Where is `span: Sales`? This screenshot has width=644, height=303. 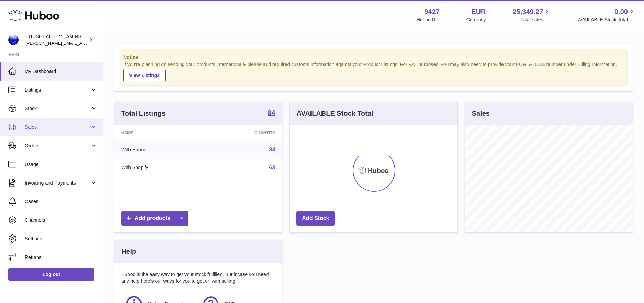
span: Sales is located at coordinates (57, 127).